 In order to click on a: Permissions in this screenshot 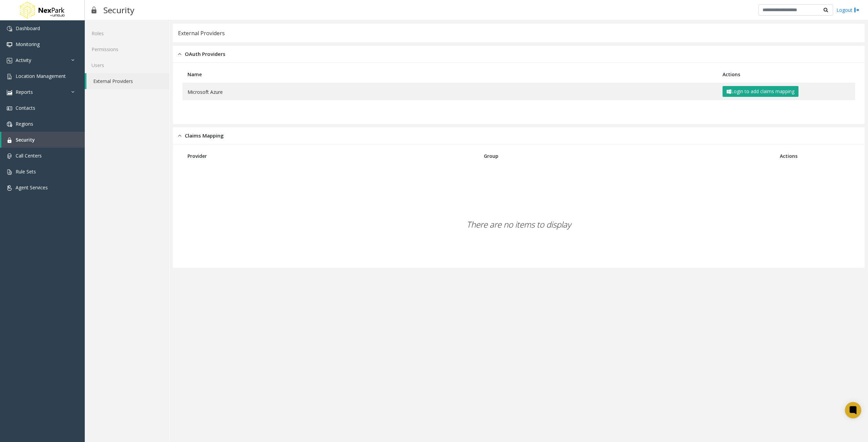, I will do `click(127, 49)`.